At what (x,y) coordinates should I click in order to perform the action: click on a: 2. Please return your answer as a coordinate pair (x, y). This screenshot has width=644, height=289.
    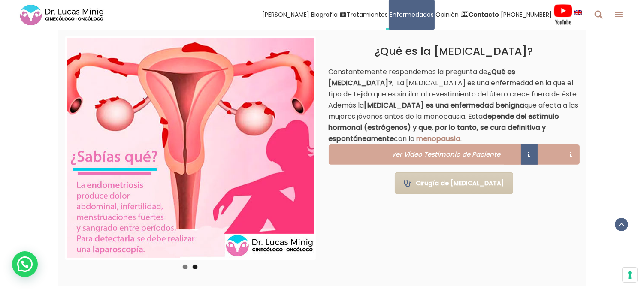
    Looking at the image, I should click on (195, 267).